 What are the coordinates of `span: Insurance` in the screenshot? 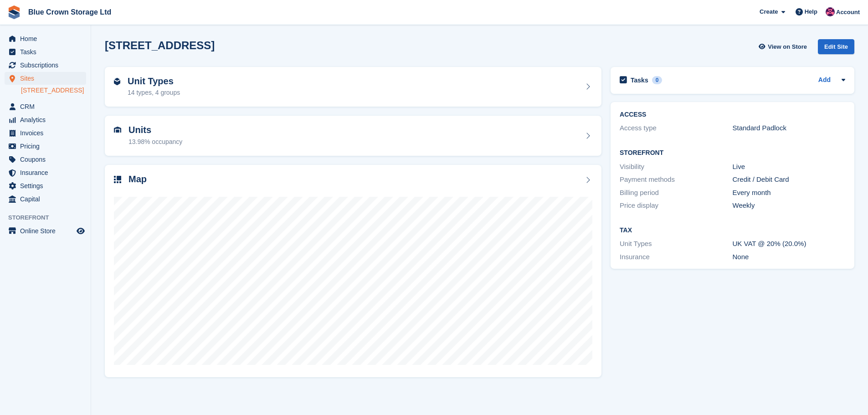 It's located at (48, 173).